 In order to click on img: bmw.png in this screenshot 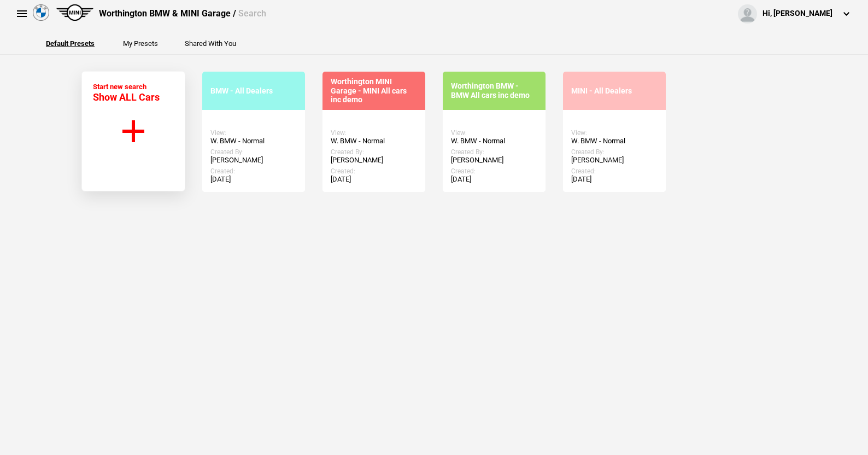, I will do `click(41, 13)`.